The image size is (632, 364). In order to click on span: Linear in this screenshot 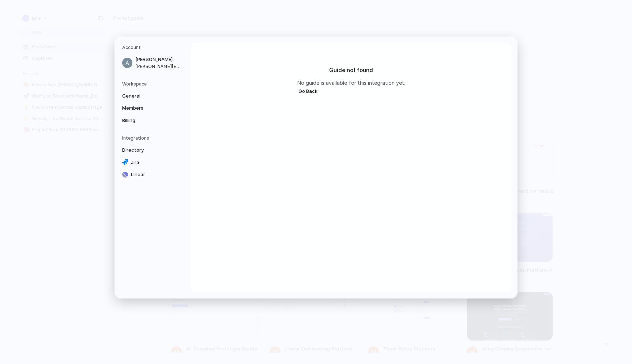, I will do `click(154, 174)`.